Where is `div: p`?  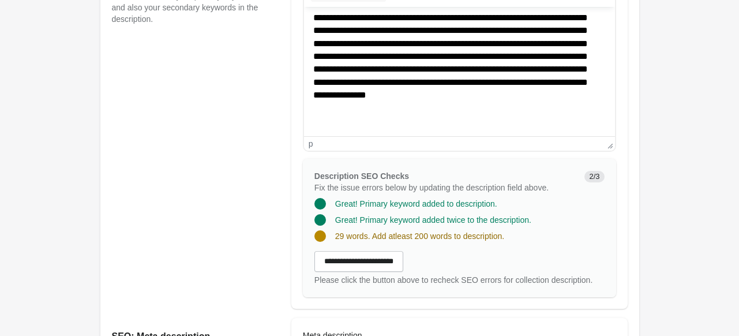
div: p is located at coordinates (311, 144).